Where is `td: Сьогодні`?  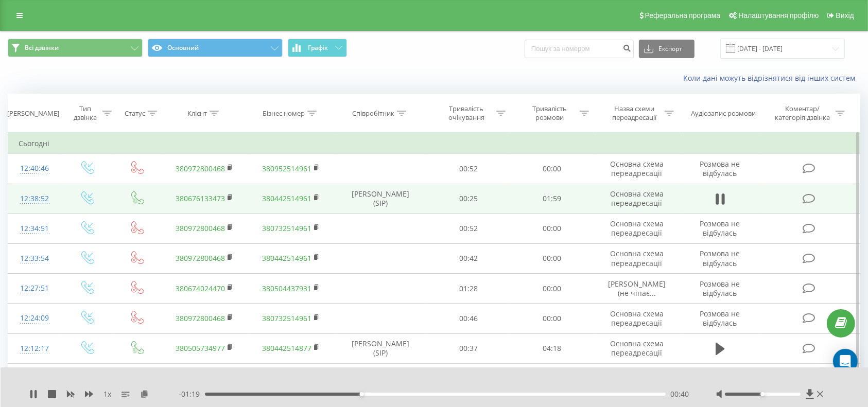
td: Сьогодні is located at coordinates (434, 143).